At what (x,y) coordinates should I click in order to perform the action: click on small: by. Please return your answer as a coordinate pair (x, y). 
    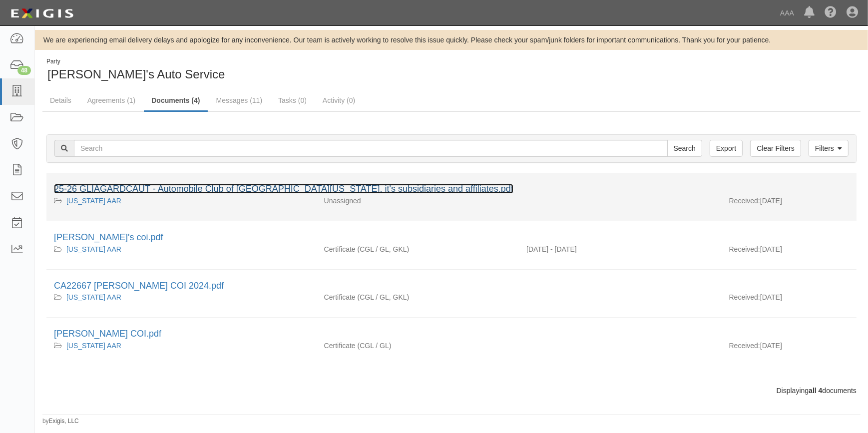
    Looking at the image, I should click on (60, 421).